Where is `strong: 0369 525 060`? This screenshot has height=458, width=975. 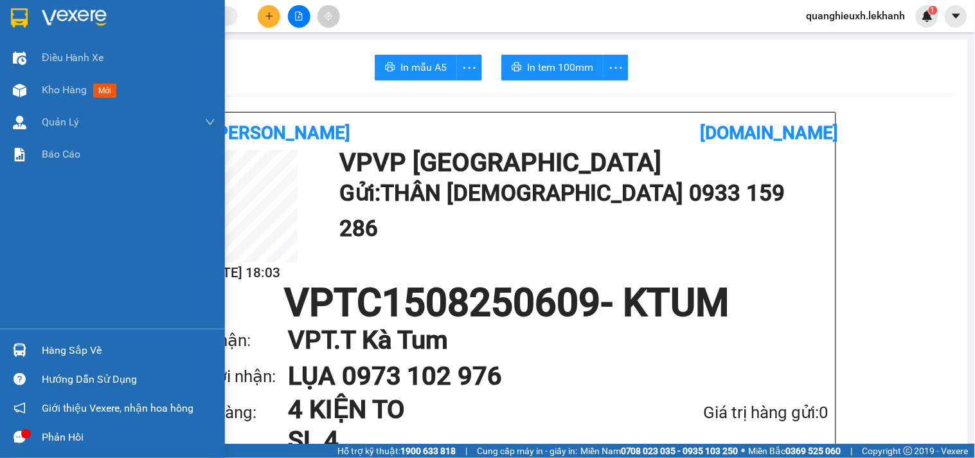
strong: 0369 525 060 is located at coordinates (814, 451).